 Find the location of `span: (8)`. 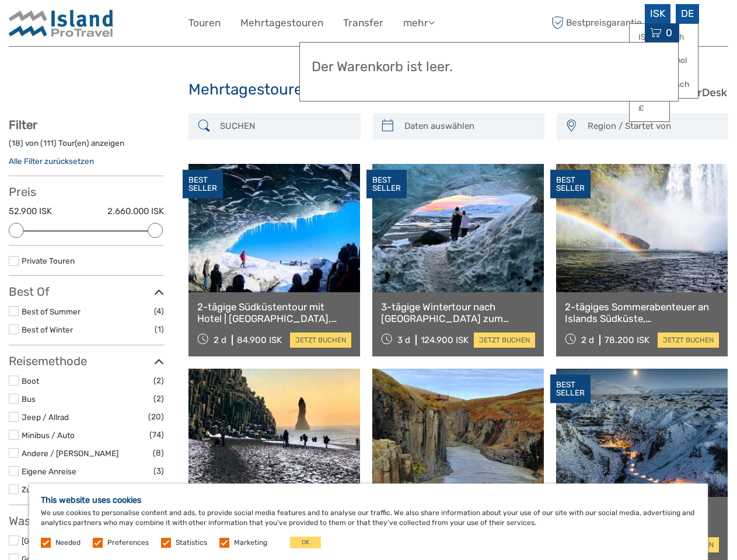

span: (8) is located at coordinates (158, 453).